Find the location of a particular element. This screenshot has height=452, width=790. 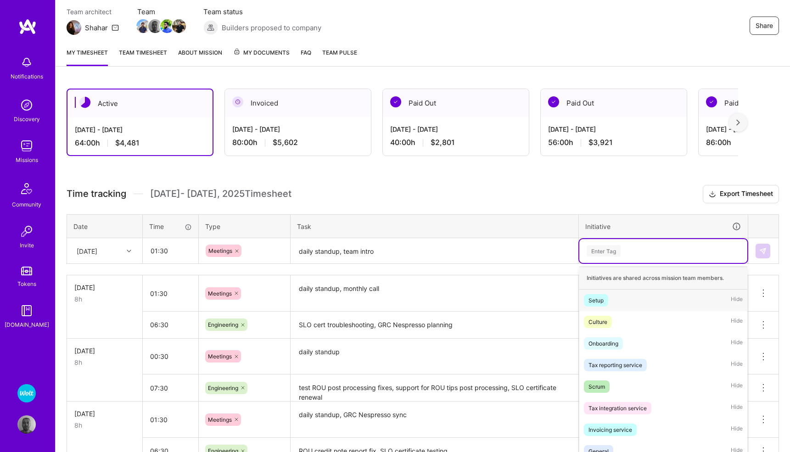

i: icon Download is located at coordinates (712, 194).